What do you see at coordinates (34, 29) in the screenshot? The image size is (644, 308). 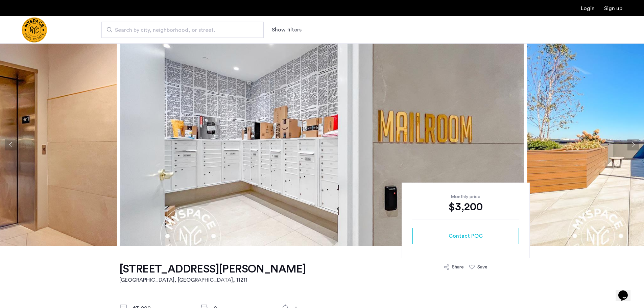 I see `a: Cazamio Logo` at bounding box center [34, 29].